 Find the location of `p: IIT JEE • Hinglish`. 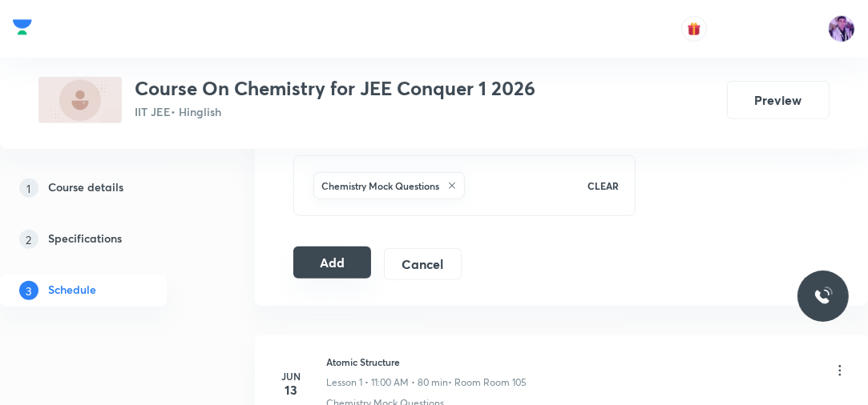

p: IIT JEE • Hinglish is located at coordinates (335, 111).